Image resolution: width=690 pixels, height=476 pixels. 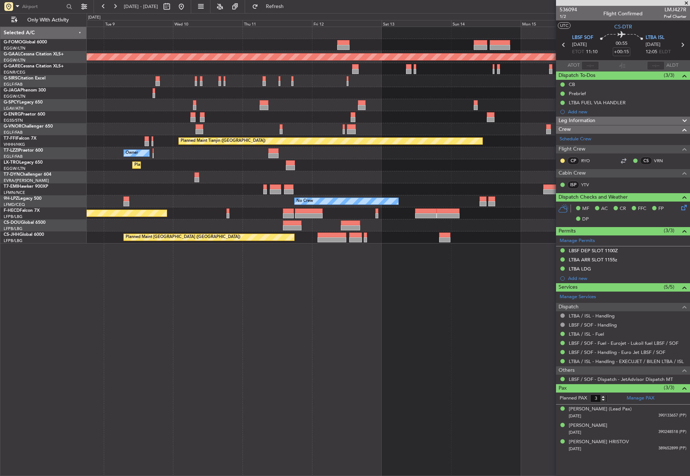 I want to click on span: Others, so click(x=567, y=370).